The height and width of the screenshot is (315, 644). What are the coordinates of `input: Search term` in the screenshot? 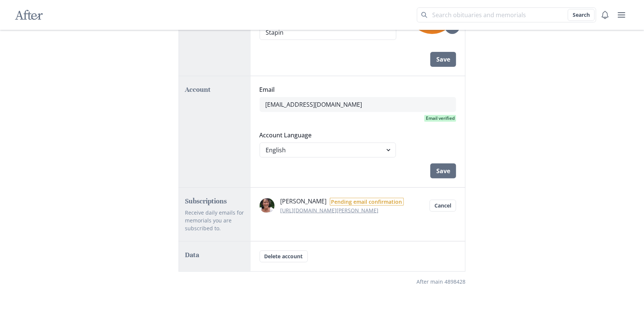 It's located at (507, 15).